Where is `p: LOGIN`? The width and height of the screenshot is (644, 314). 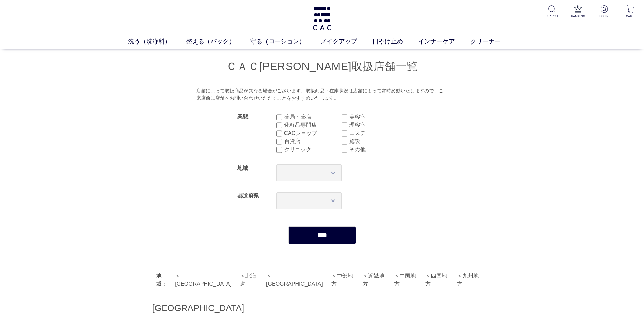 p: LOGIN is located at coordinates (603, 16).